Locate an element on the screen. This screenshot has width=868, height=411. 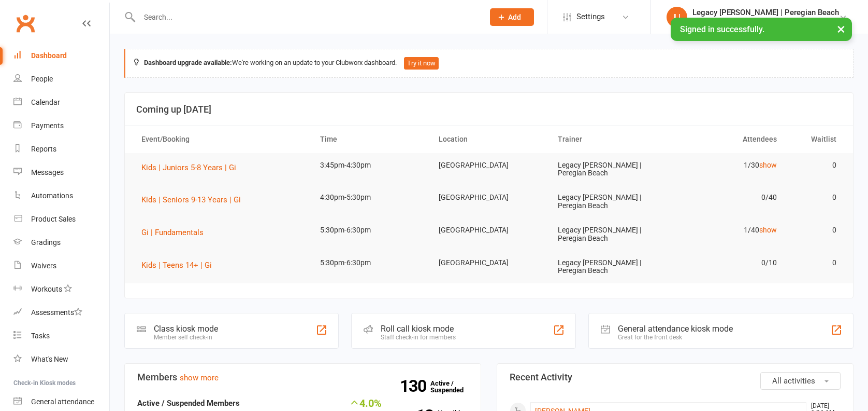
button: Gi | Fundamentals is located at coordinates (176, 232).